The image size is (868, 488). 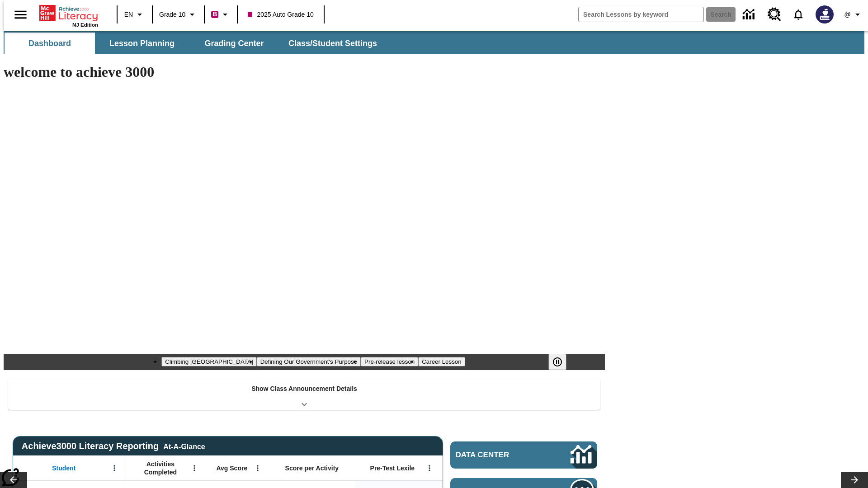 What do you see at coordinates (85, 24) in the screenshot?
I see `span: NJ Edition` at bounding box center [85, 24].